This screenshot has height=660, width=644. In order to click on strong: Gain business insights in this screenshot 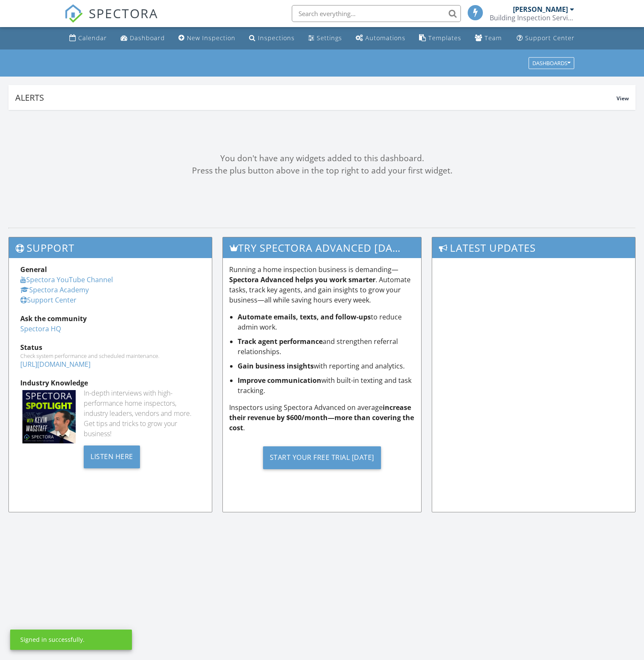, I will do `click(276, 366)`.